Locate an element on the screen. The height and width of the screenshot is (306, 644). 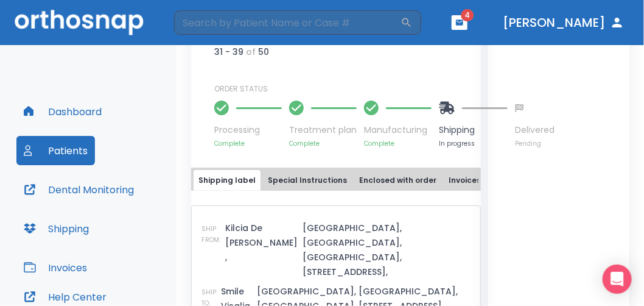
button: Shipping label is located at coordinates (227, 181).